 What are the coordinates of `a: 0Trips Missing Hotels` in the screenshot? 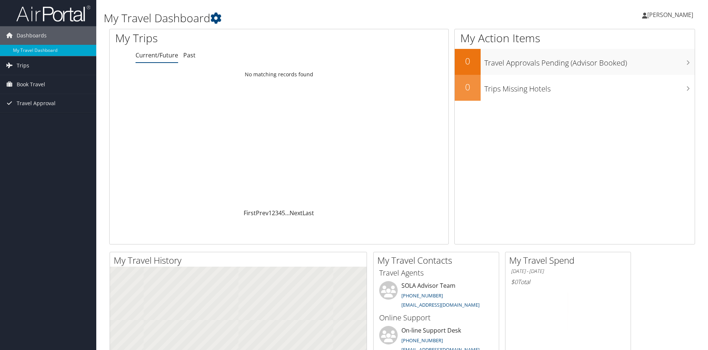 It's located at (575, 88).